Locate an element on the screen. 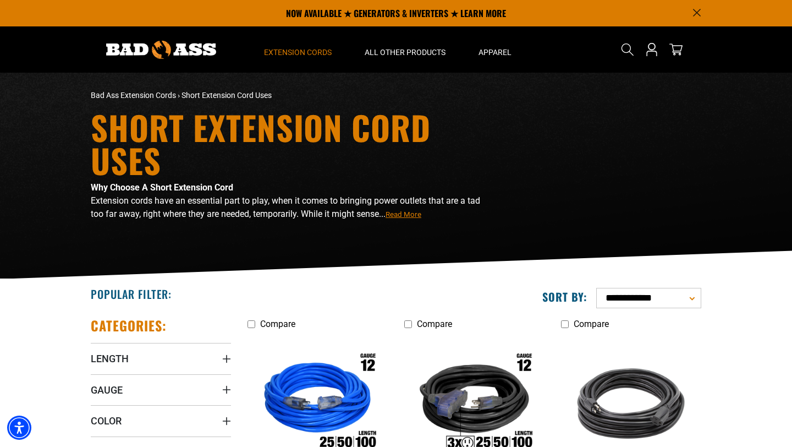  h1: Short Extension Cord Uses is located at coordinates (291, 144).